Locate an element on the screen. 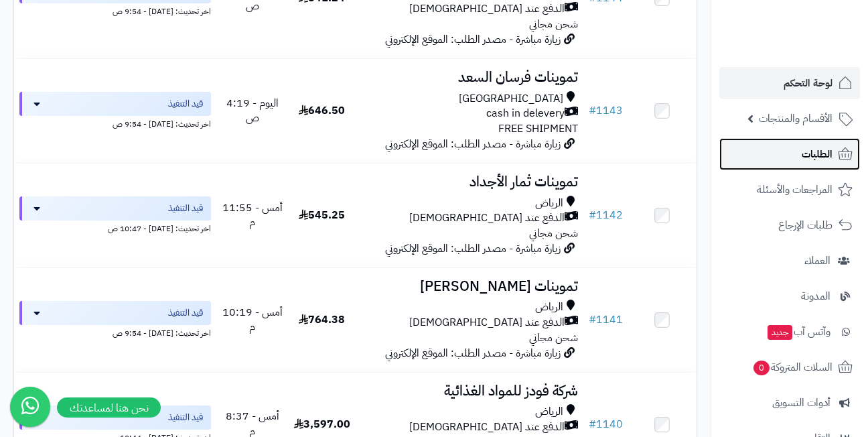  span: cash in delevery is located at coordinates (526, 113).